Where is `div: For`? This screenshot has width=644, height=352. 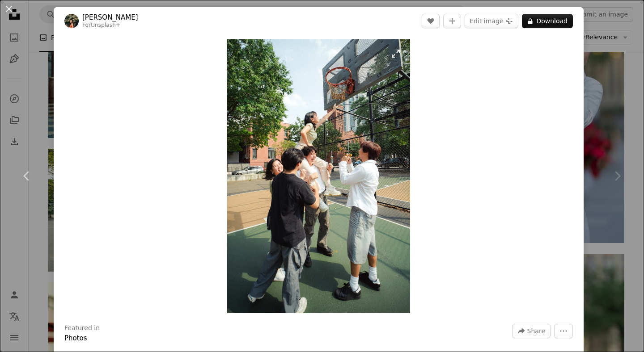 div: For is located at coordinates (110, 26).